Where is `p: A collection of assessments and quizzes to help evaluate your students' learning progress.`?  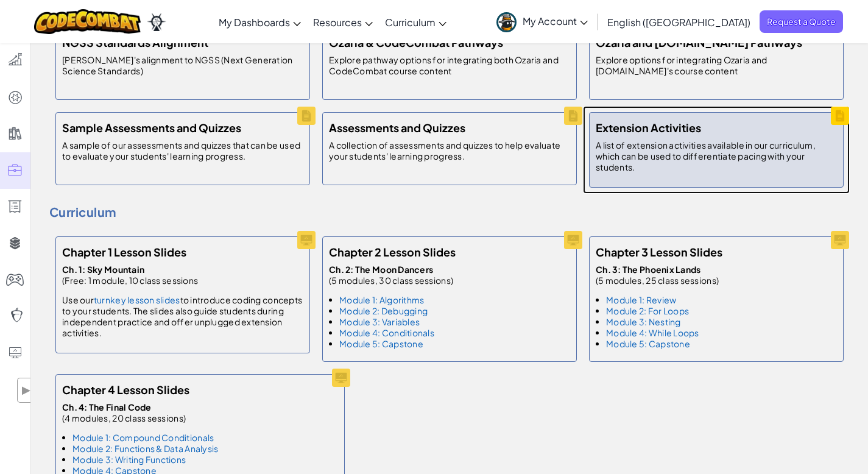 p: A collection of assessments and quizzes to help evaluate your students' learning progress. is located at coordinates (449, 150).